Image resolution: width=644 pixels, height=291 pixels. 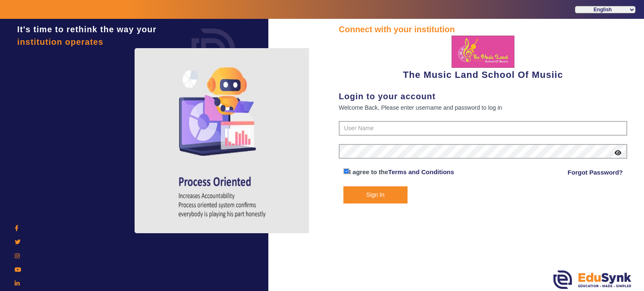 I want to click on div: The Music Land School Of Musiic, so click(x=483, y=58).